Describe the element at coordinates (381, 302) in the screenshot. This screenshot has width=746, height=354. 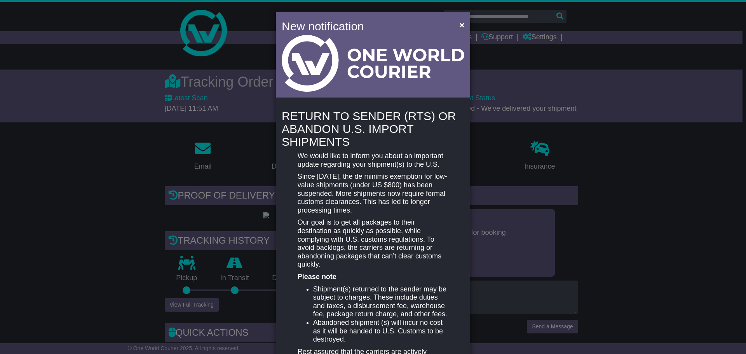
I see `li: Shipment(s) returned to the sender may be subject to charges. These include duties and taxes, a d...` at that location.